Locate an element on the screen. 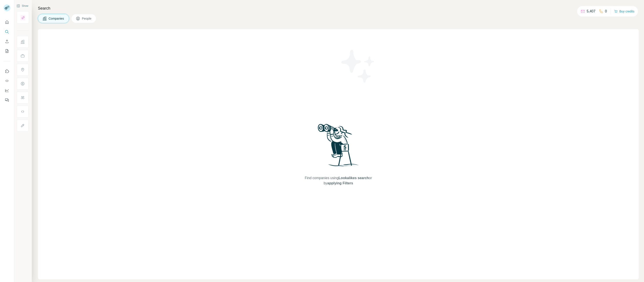  p: 5,407 is located at coordinates (591, 12).